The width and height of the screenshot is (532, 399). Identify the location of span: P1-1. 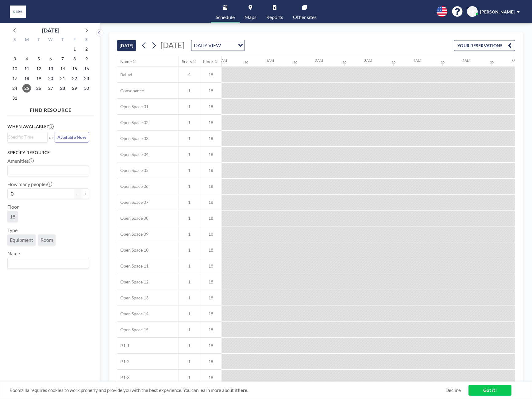
(123, 346).